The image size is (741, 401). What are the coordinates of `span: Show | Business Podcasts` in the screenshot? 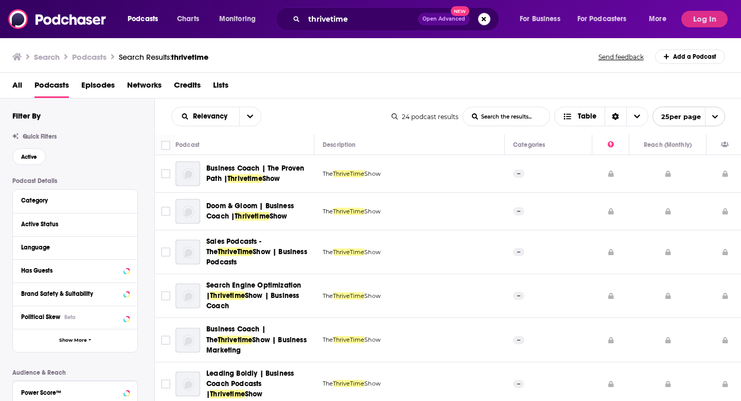 It's located at (257, 256).